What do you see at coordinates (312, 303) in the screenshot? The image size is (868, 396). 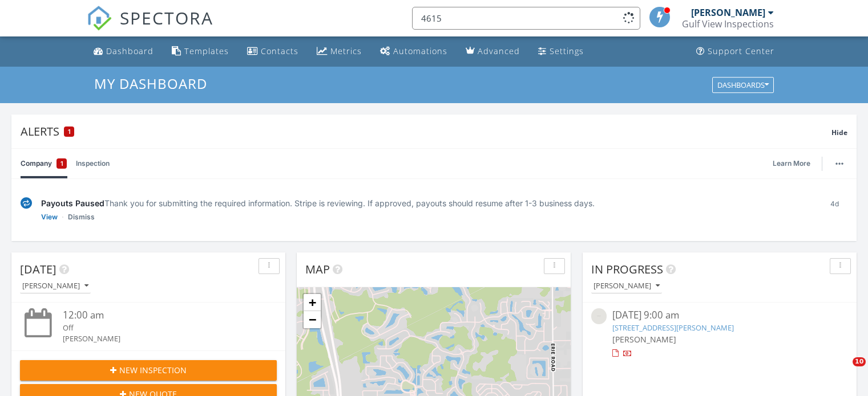 I see `a: Zoom in` at bounding box center [312, 303].